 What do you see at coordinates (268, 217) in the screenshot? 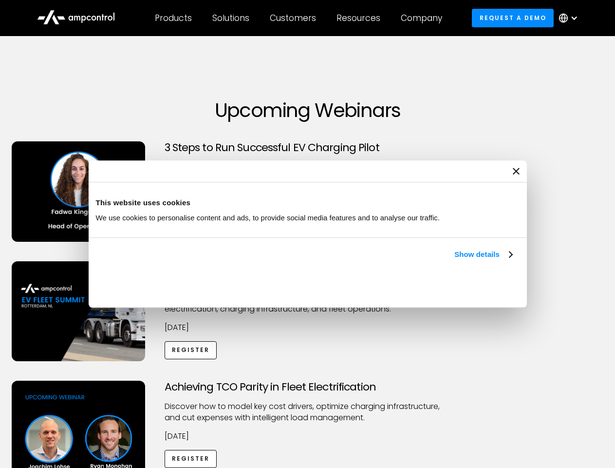
I see `span: We use cookies to personalise content and ads, to provide social media features and to analyse ou...` at bounding box center [268, 217].